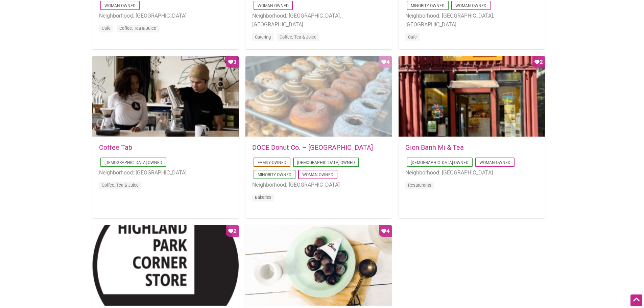  I want to click on a: Coffee Tab, so click(116, 147).